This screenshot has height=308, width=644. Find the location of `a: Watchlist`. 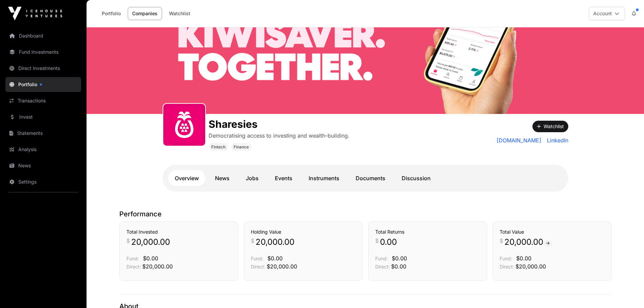

a: Watchlist is located at coordinates (179, 13).